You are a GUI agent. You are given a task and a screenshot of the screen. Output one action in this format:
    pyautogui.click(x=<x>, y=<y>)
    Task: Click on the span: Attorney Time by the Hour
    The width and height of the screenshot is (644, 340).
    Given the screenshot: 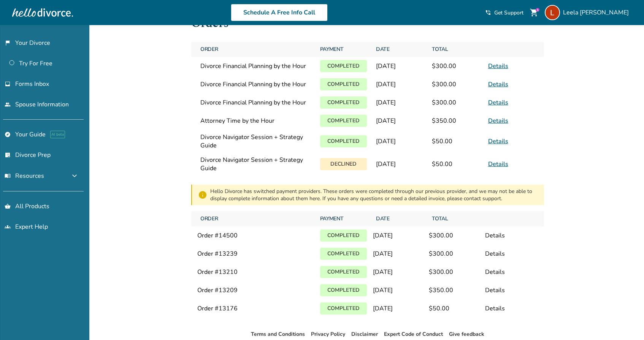 What is the action you would take?
    pyautogui.click(x=255, y=121)
    